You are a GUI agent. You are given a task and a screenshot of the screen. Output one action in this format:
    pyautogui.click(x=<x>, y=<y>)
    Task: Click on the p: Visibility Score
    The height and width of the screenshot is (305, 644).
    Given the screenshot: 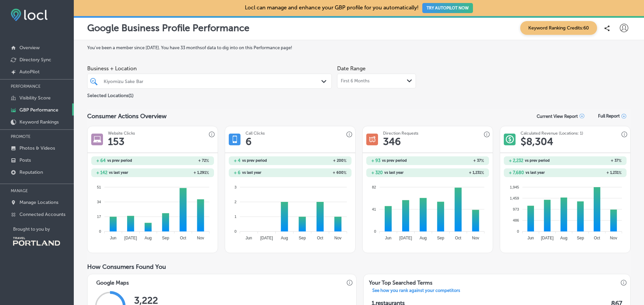 What is the action you would take?
    pyautogui.click(x=35, y=98)
    